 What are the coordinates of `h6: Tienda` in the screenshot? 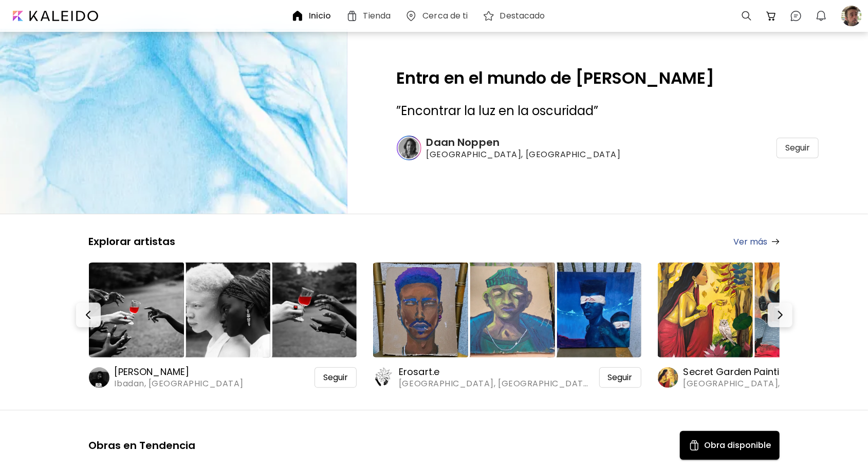 It's located at (377, 16).